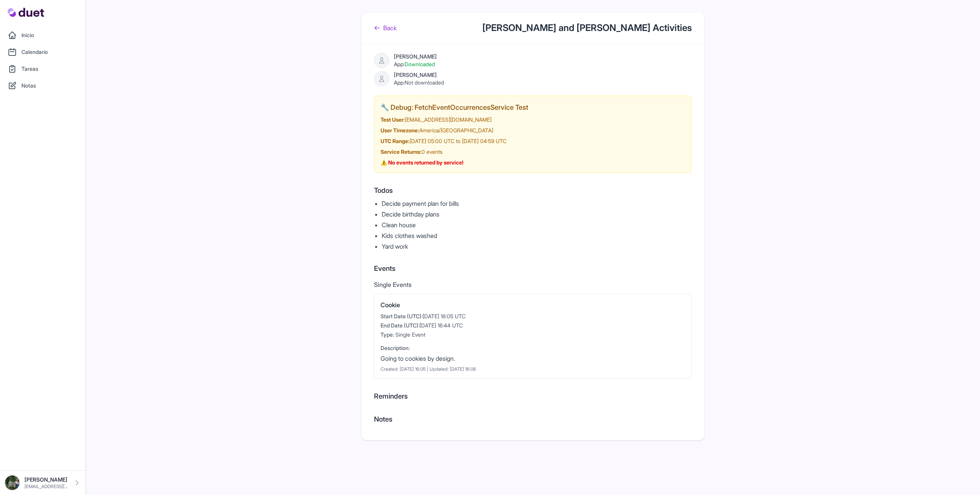  What do you see at coordinates (401, 151) in the screenshot?
I see `strong: Service Returns:` at bounding box center [401, 151].